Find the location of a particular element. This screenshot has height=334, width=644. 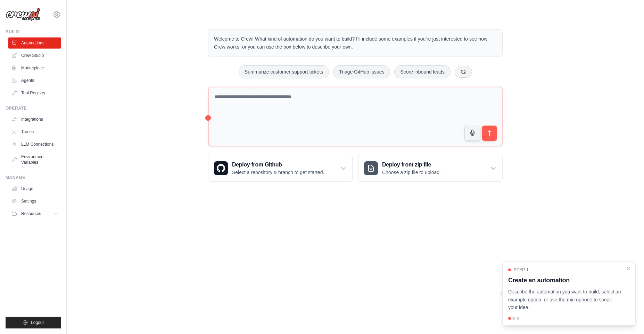

a: LLM Connections is located at coordinates (34, 144).